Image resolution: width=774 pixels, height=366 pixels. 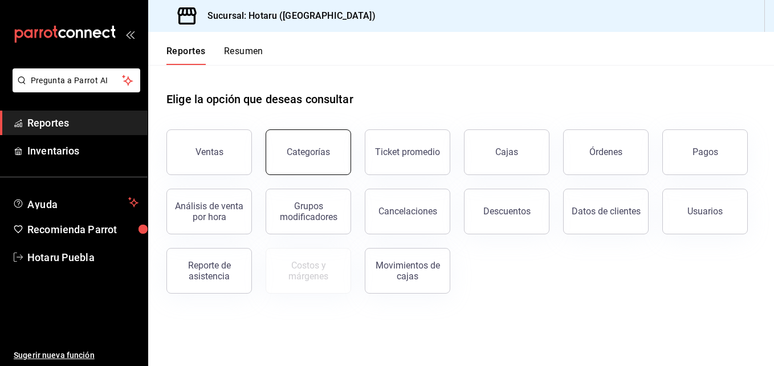 What do you see at coordinates (407, 271) in the screenshot?
I see `div: Movimientos de cajas` at bounding box center [407, 271].